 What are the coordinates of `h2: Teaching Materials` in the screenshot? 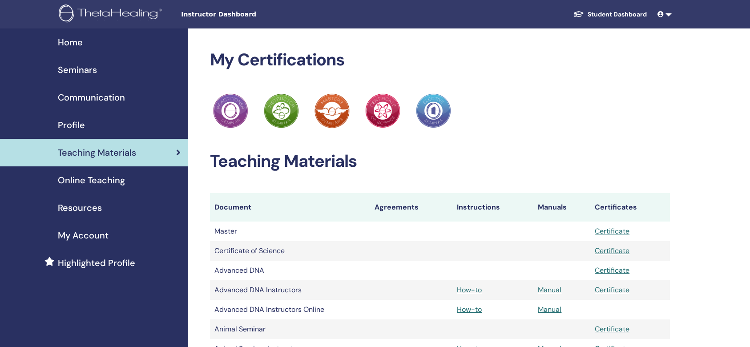 It's located at (440, 162).